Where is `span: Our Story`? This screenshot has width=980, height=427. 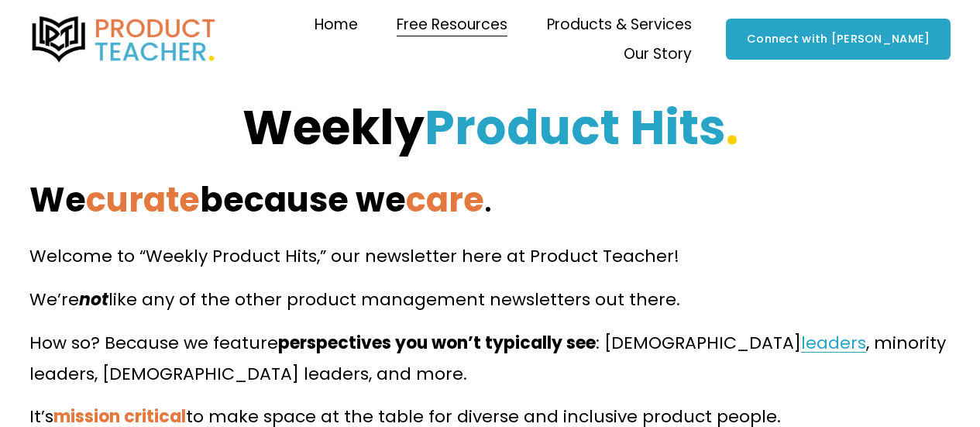 span: Our Story is located at coordinates (658, 55).